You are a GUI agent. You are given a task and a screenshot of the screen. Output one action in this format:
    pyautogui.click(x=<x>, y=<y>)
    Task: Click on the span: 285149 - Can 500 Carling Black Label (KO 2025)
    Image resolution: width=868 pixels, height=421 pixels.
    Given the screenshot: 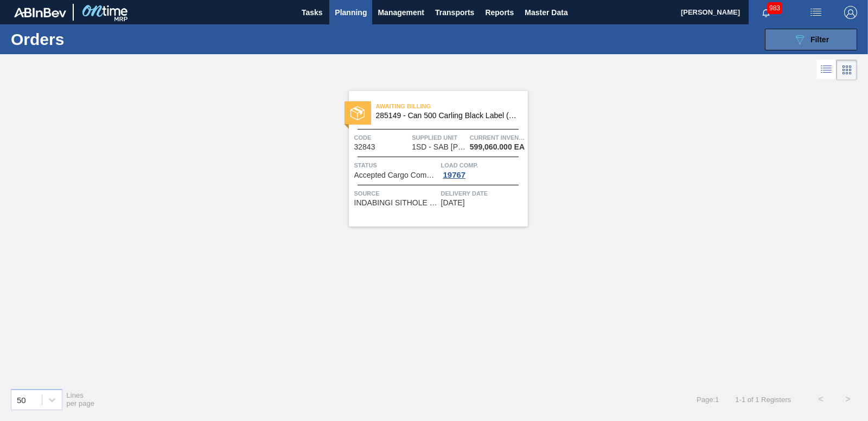 What is the action you would take?
    pyautogui.click(x=447, y=116)
    